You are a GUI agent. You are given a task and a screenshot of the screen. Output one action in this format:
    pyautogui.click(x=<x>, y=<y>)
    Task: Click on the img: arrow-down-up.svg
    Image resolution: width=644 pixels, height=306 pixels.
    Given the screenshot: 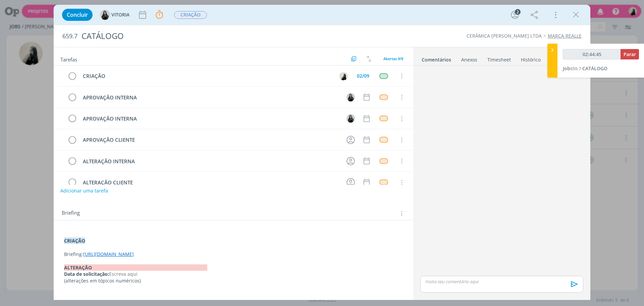 What is the action you would take?
    pyautogui.click(x=369, y=59)
    